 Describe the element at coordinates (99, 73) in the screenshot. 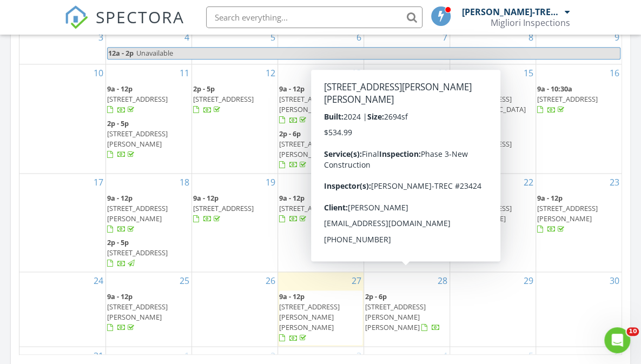

I see `a: Go to August 10, 2025` at that location.